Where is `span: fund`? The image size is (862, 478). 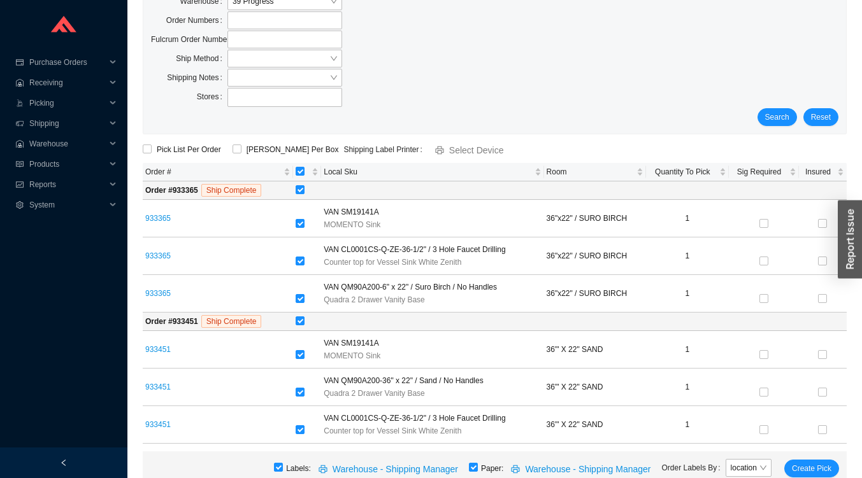 span: fund is located at coordinates (20, 185).